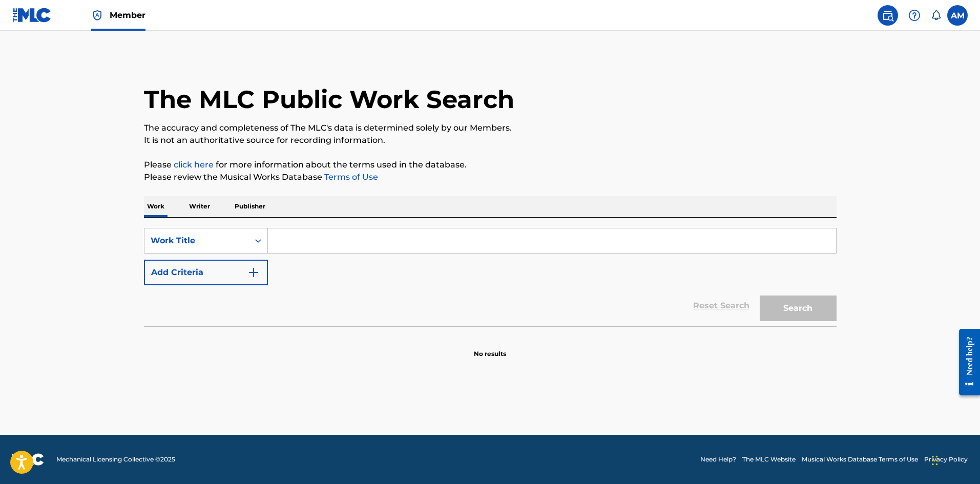  What do you see at coordinates (769, 459) in the screenshot?
I see `a: The MLC Website` at bounding box center [769, 459].